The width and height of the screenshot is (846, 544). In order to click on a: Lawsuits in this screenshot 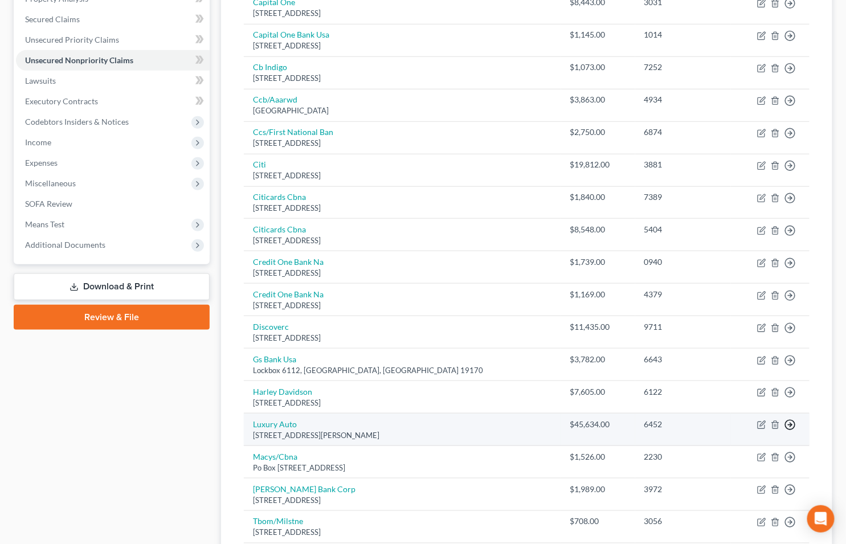, I will do `click(113, 81)`.